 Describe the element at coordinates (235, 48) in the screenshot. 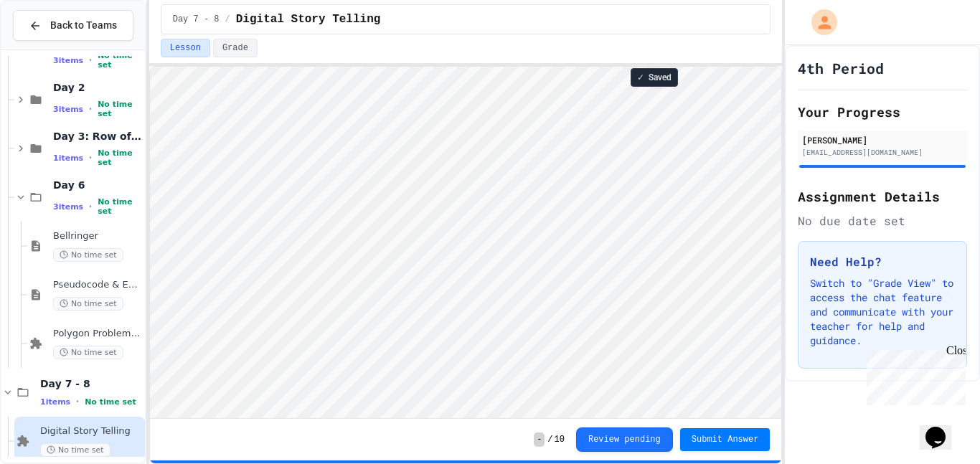

I see `button: Grade` at that location.